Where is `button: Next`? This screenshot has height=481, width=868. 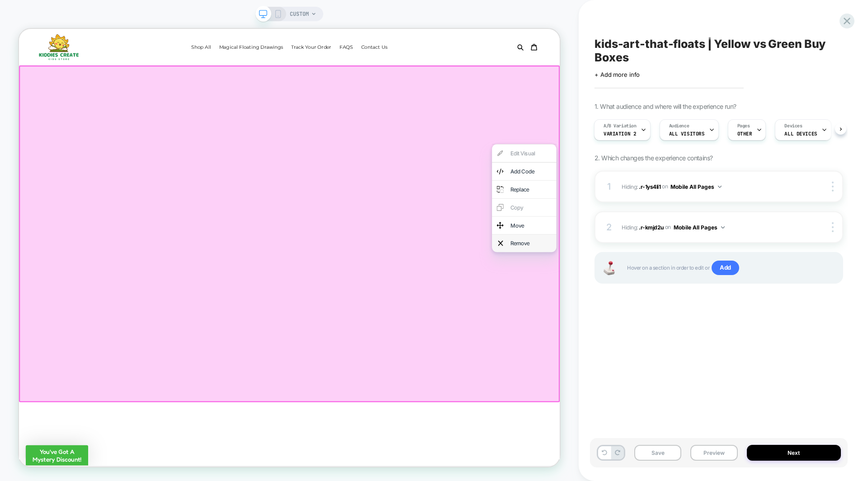
button: Next is located at coordinates (794, 453).